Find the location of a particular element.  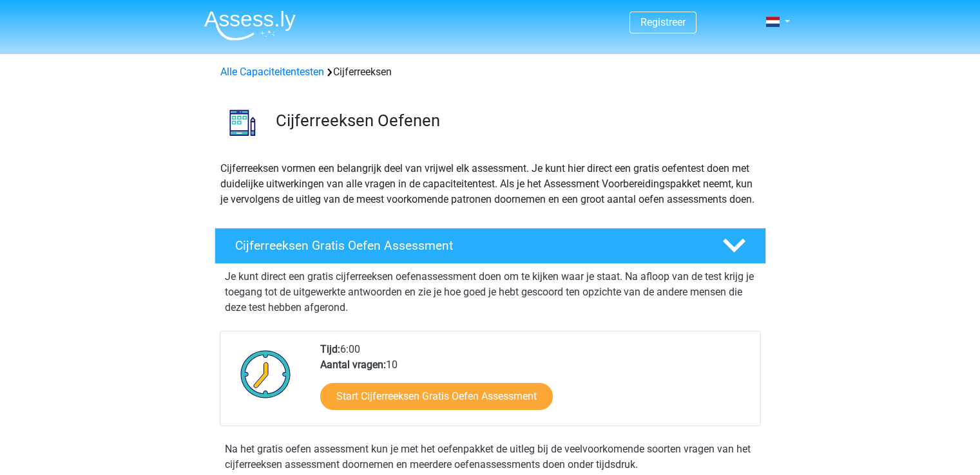

b: Tijd: is located at coordinates (329, 349).